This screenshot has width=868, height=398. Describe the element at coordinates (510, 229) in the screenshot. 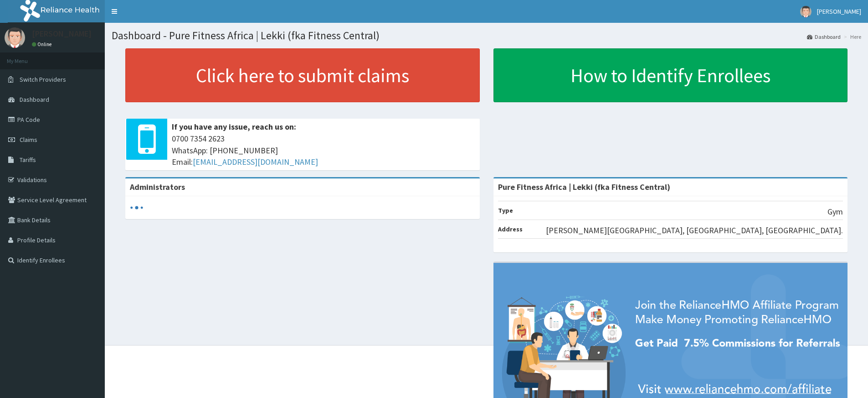

I see `b: Address` at that location.